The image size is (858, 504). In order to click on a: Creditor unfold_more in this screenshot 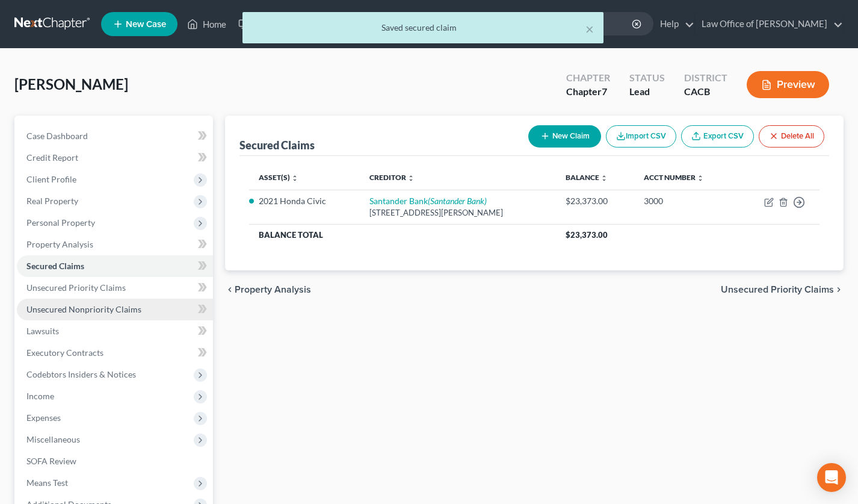, I will do `click(392, 177)`.